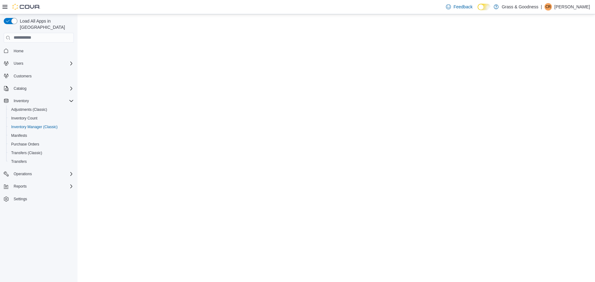  Describe the element at coordinates (459, 7) in the screenshot. I see `a: Feedback` at that location.